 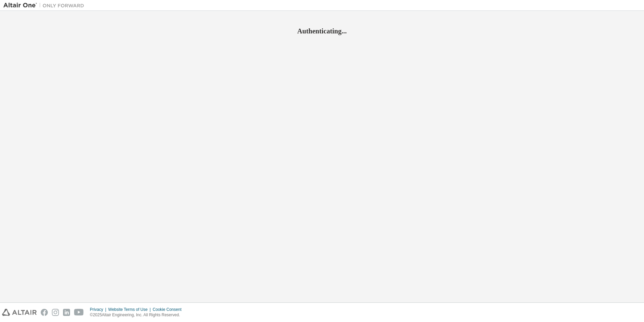 I want to click on img: instagram.svg, so click(x=56, y=312).